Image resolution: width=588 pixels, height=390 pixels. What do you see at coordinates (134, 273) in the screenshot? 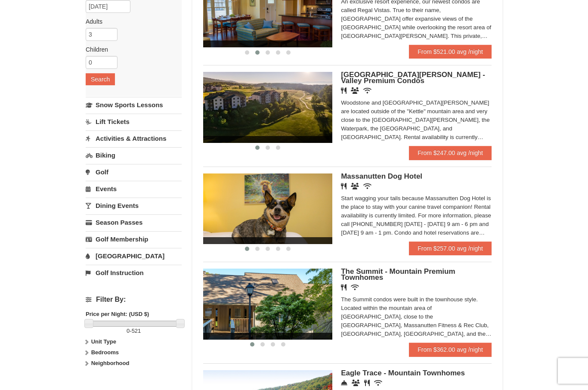
I see `a: Golf Instruction` at bounding box center [134, 273].